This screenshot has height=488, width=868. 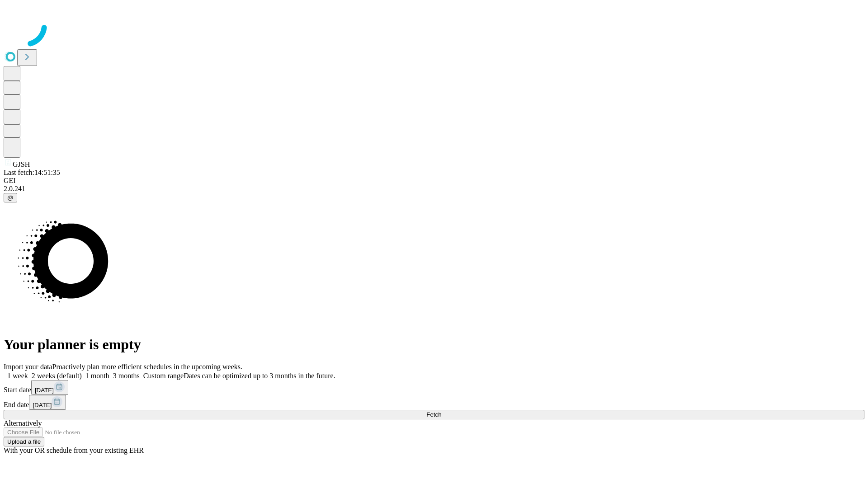 I want to click on div: GEI, so click(x=434, y=180).